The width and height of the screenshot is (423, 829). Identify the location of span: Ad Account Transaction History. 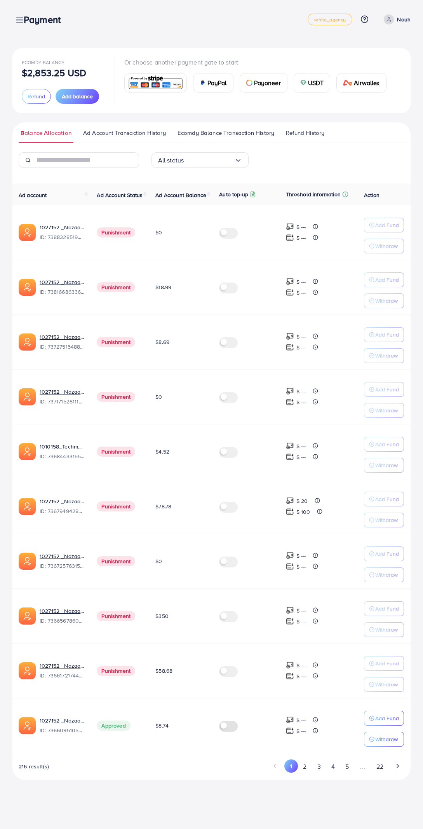
(124, 133).